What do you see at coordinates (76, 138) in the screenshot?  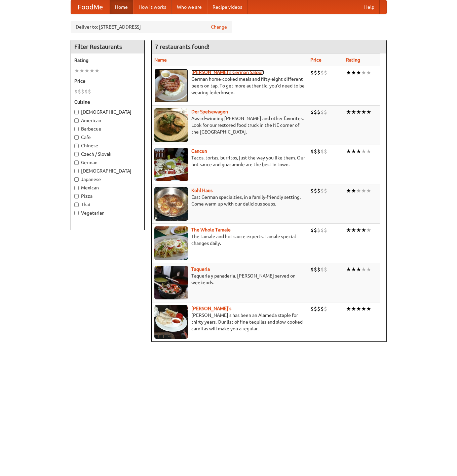 I see `input: Cafe` at bounding box center [76, 138].